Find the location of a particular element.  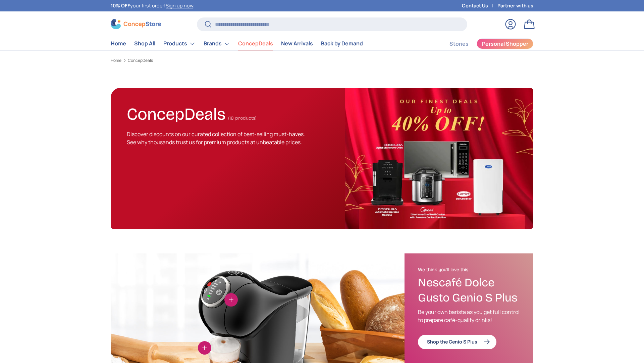

span: Discover discounts on our curated collection of best-selling must-haves. See why thousands trust ... is located at coordinates (216, 138).